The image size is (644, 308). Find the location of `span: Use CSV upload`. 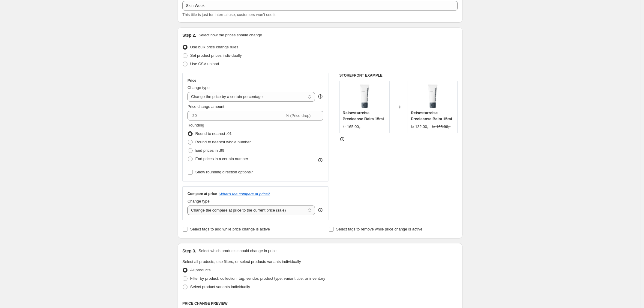

span: Use CSV upload is located at coordinates (205, 64).